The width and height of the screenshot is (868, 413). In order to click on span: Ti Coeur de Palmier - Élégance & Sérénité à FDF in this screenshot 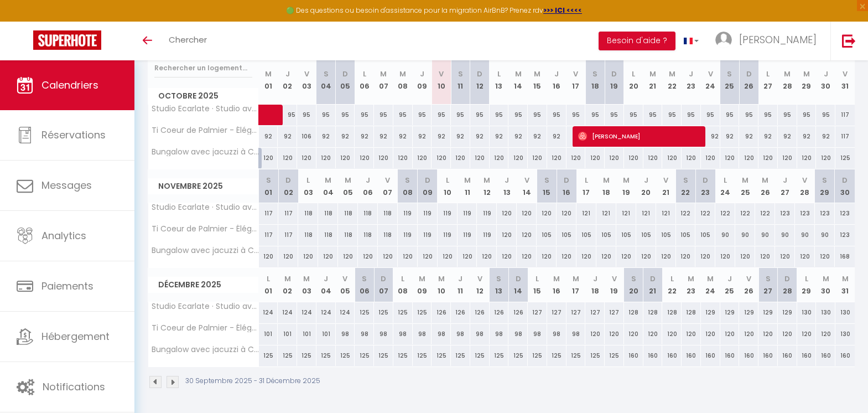, I will do `click(205, 130)`.